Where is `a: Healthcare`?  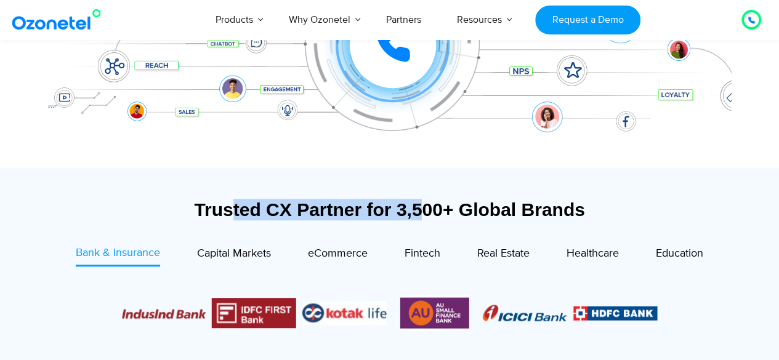
a: Healthcare is located at coordinates (592, 255).